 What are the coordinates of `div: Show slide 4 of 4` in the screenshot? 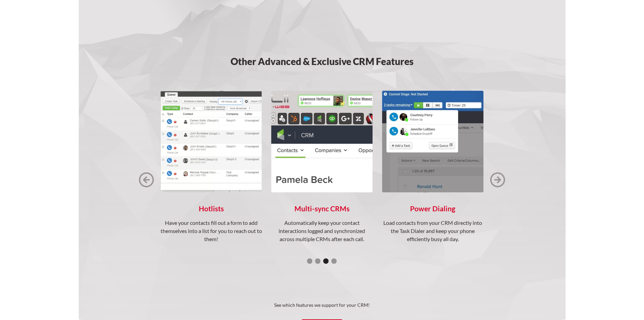 It's located at (334, 261).